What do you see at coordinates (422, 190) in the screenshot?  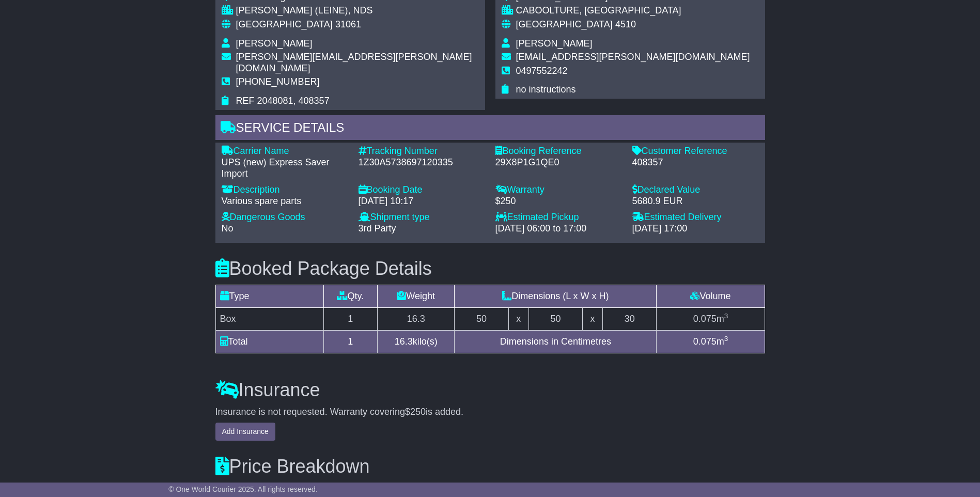 I see `div: Booking Date` at bounding box center [422, 190].